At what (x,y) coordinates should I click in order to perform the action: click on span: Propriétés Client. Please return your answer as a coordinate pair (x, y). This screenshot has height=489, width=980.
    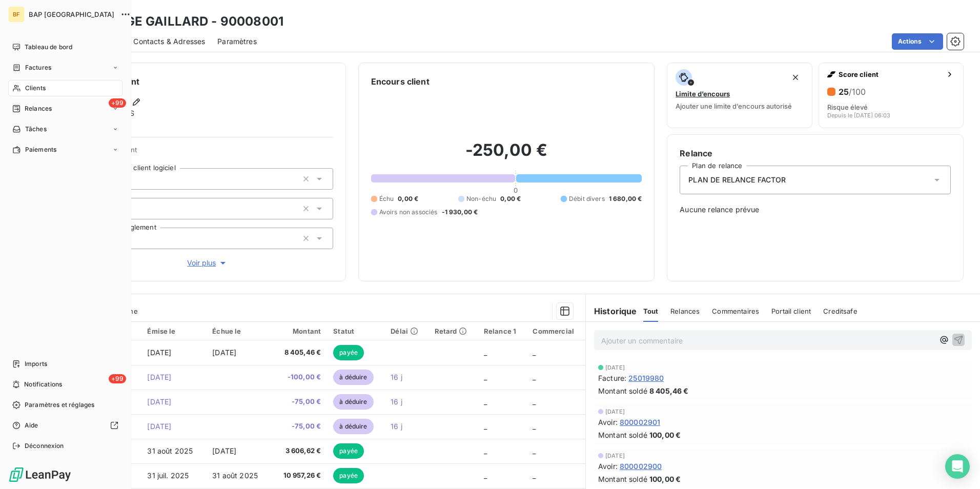
    Looking at the image, I should click on (207, 153).